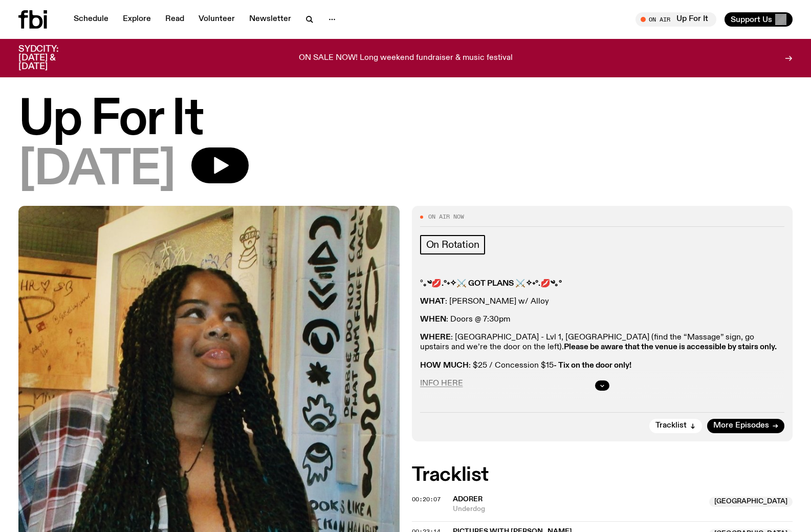 The height and width of the screenshot is (532, 811). What do you see at coordinates (602, 319) in the screenshot?
I see `p: : Doors @ 7:30pm` at bounding box center [602, 319].